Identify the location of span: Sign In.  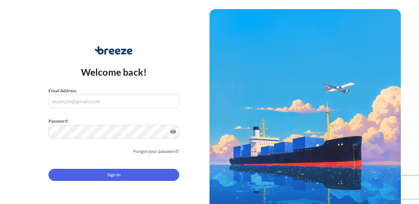
(114, 175).